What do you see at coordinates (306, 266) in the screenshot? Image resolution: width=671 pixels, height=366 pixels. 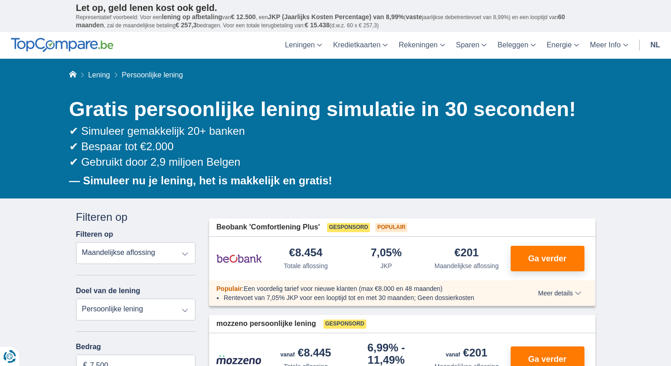 I see `div: Totale aflossing` at bounding box center [306, 266].